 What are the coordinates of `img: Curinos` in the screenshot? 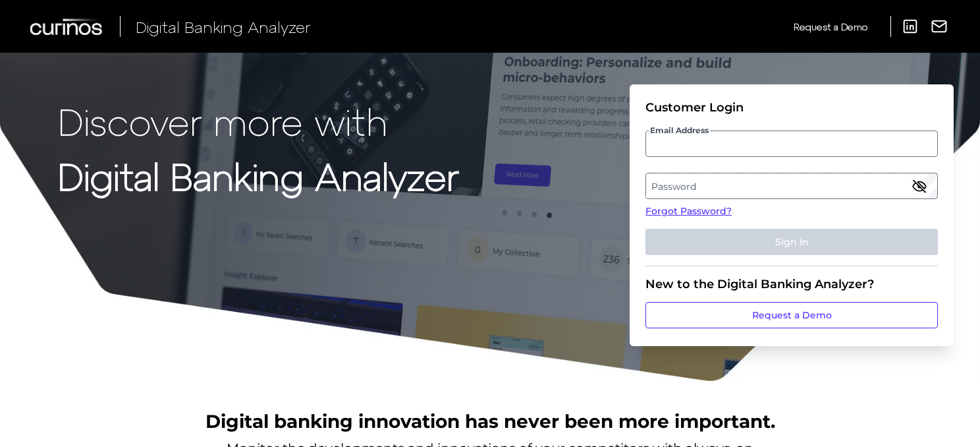 It's located at (67, 27).